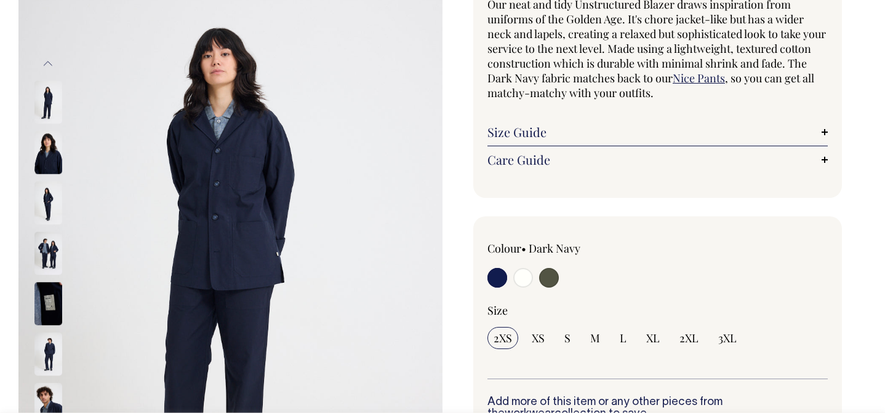 The width and height of the screenshot is (885, 413). Describe the element at coordinates (657, 160) in the screenshot. I see `a: Care Guide` at that location.